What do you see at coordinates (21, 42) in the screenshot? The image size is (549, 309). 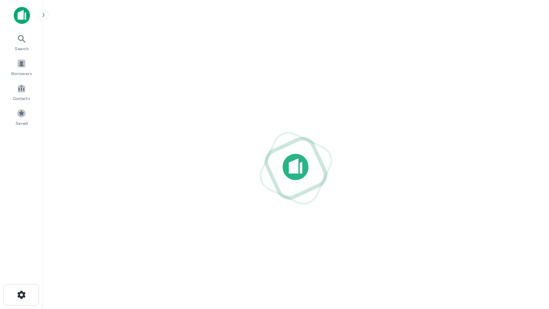 I see `a: Search` at bounding box center [21, 42].